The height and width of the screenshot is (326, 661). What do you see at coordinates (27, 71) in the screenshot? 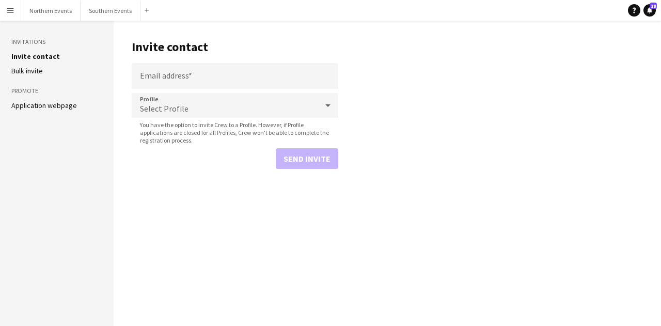
I see `a: Bulk invite` at bounding box center [27, 71].